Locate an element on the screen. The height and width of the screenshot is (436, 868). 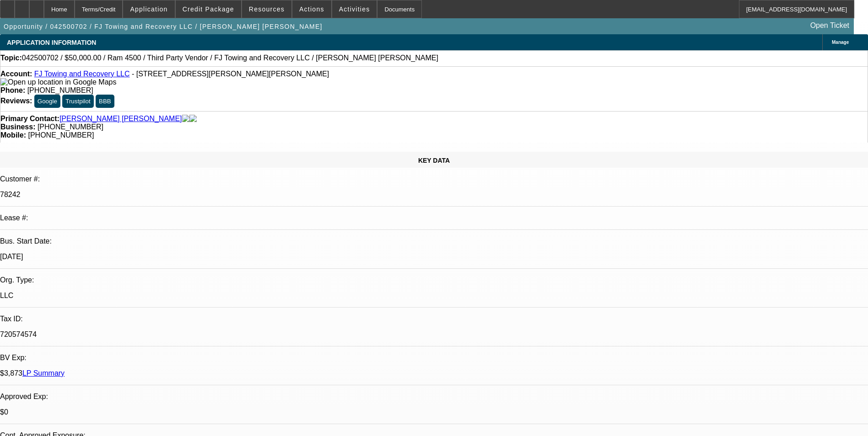
span: Application is located at coordinates (149, 9).